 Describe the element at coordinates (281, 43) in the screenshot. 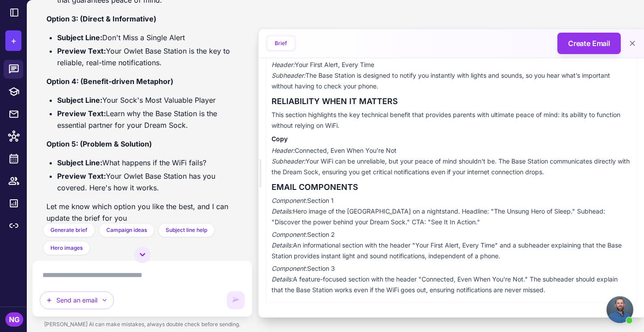

I see `button: Brief` at that location.